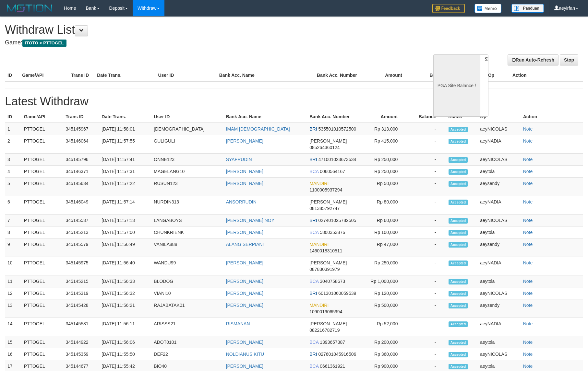  Describe the element at coordinates (81, 266) in the screenshot. I see `td: 345145975` at that location.